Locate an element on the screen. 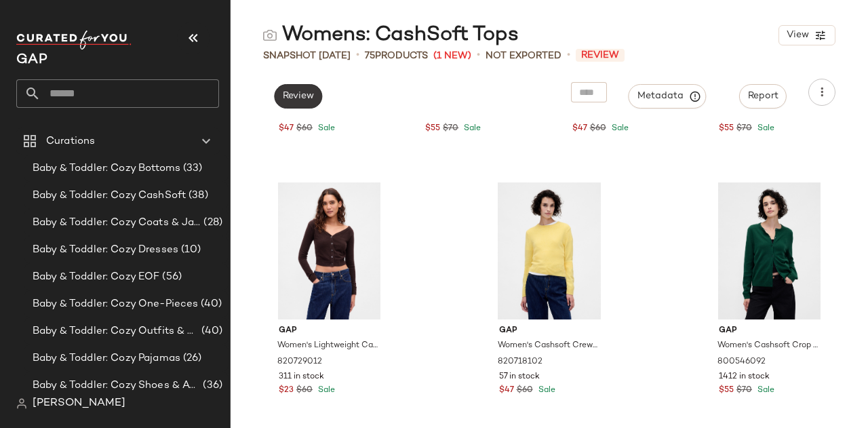 This screenshot has width=868, height=428. span: Current Company Name is located at coordinates (32, 59).